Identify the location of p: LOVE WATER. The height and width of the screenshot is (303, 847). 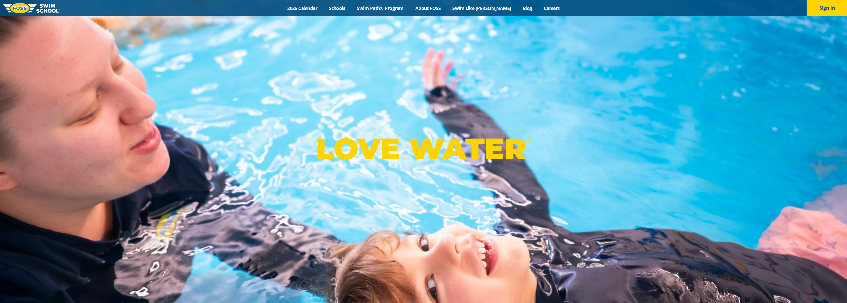
(423, 149).